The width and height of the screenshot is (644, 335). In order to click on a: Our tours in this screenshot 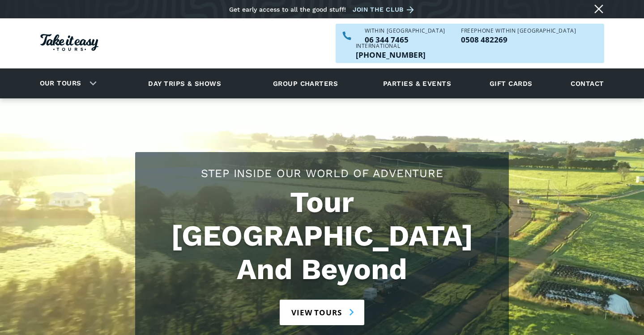, I will do `click(60, 83)`.